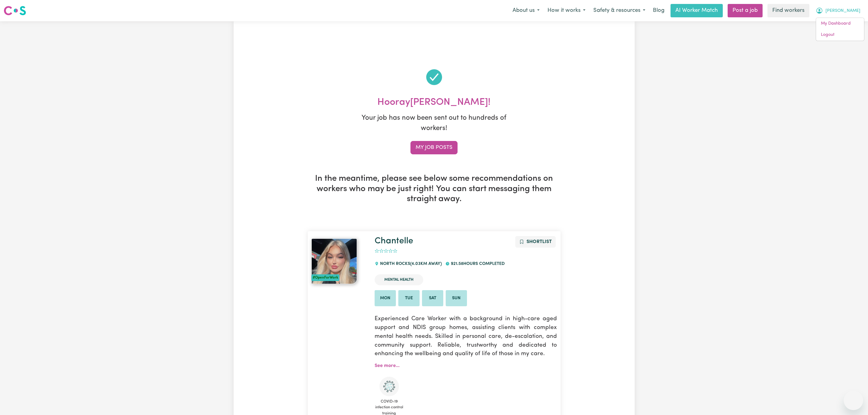  Describe the element at coordinates (659, 11) in the screenshot. I see `a: Blog` at that location.